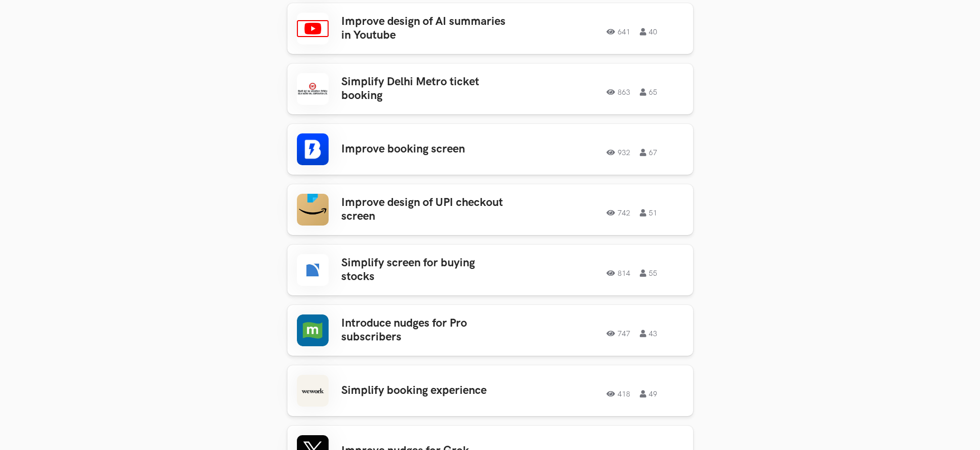  Describe the element at coordinates (491, 29) in the screenshot. I see `a: Improve design of AI summaries in Youtube 641 40` at that location.